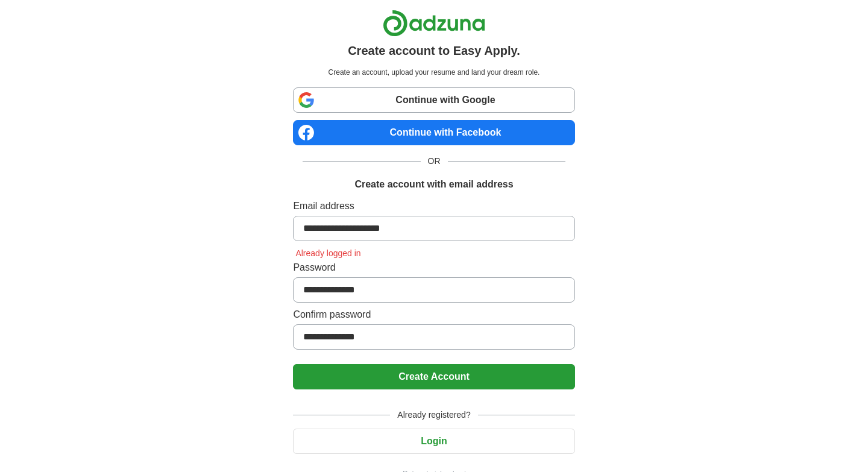 The image size is (868, 472). Describe the element at coordinates (434, 161) in the screenshot. I see `span: OR` at that location.